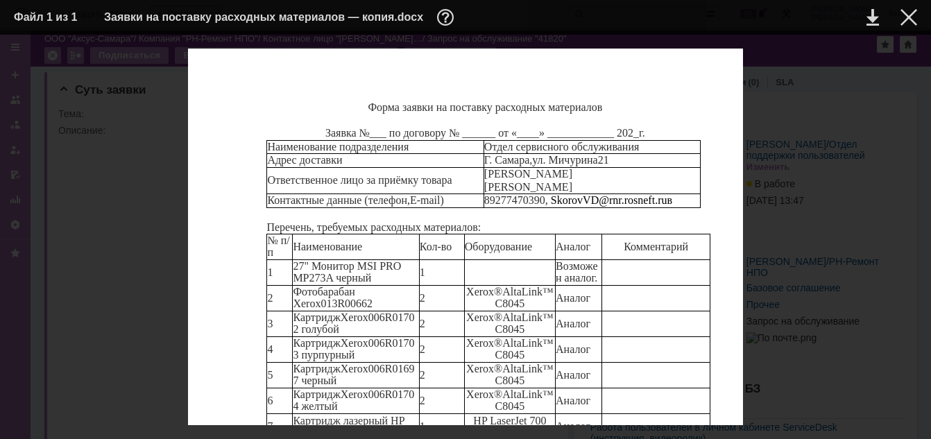  I want to click on span: Перечень, требуемых расходных материалов:, so click(373, 227).